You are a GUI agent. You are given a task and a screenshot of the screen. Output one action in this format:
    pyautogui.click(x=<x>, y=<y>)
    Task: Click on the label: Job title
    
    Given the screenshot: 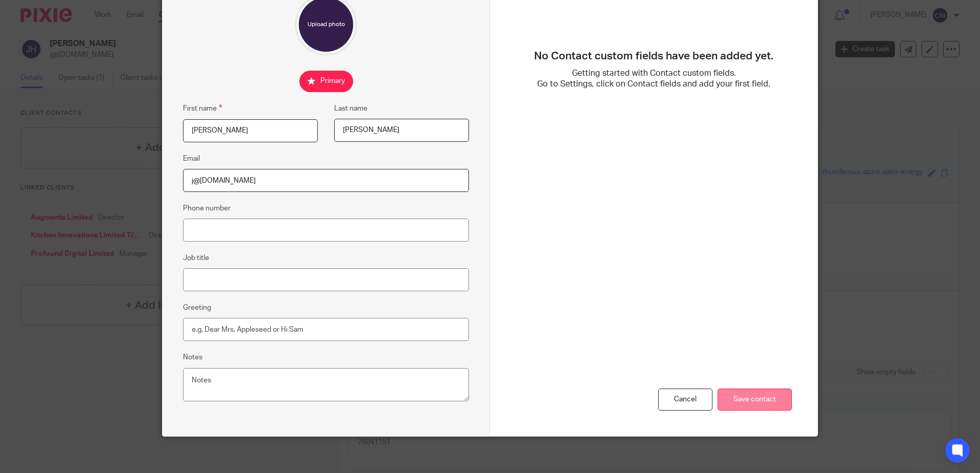 What is the action you would take?
    pyautogui.click(x=196, y=258)
    